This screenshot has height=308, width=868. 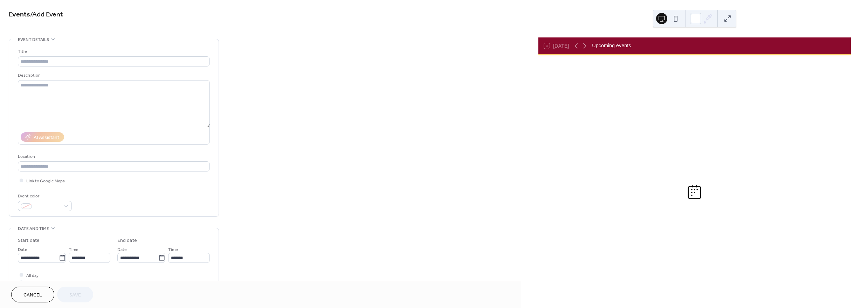 I want to click on div: Event color, so click(x=45, y=196).